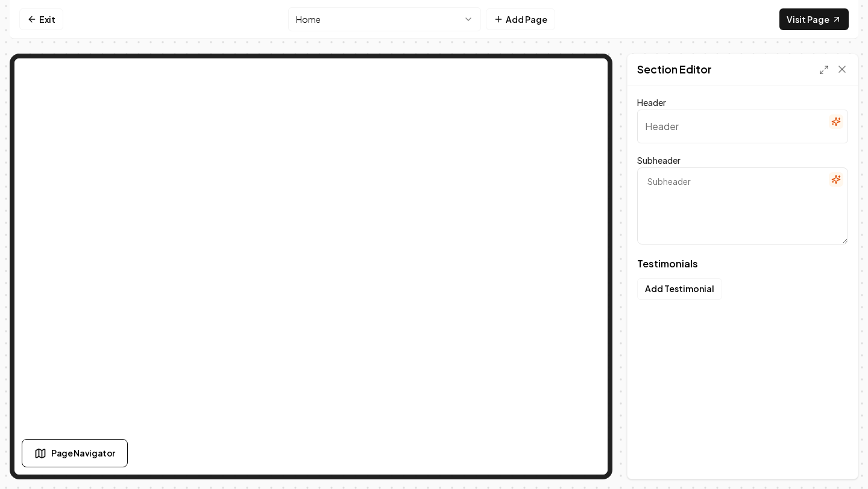 This screenshot has height=489, width=868. Describe the element at coordinates (679, 289) in the screenshot. I see `button: Add Testimonial` at that location.